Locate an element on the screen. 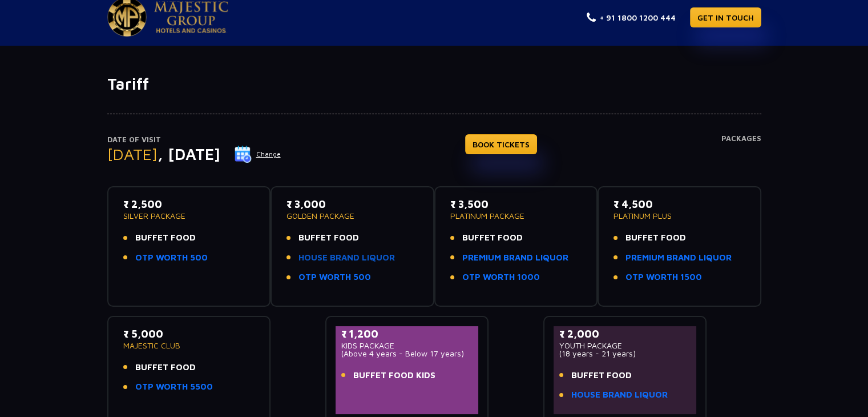 The height and width of the screenshot is (417, 868). p: ₹ 2,500 is located at coordinates (189, 204).